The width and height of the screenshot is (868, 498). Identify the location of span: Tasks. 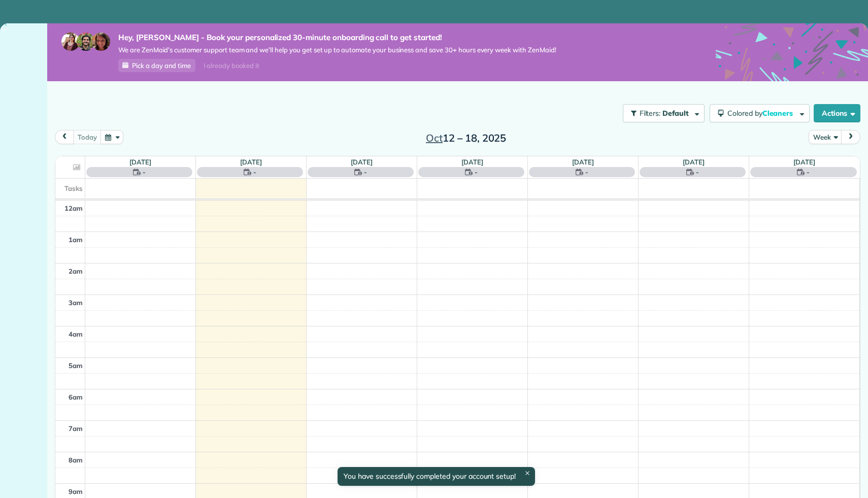
(73, 188).